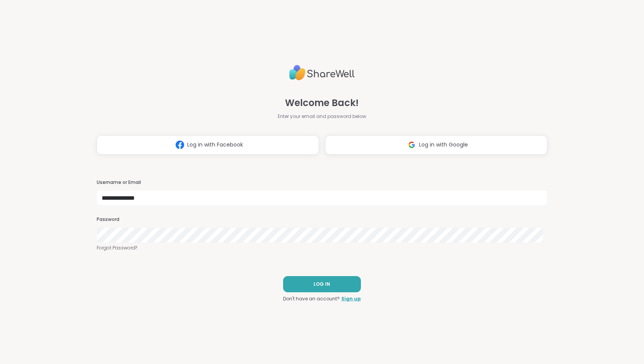 The image size is (644, 364). What do you see at coordinates (322, 103) in the screenshot?
I see `span: Welcome Back!` at bounding box center [322, 103].